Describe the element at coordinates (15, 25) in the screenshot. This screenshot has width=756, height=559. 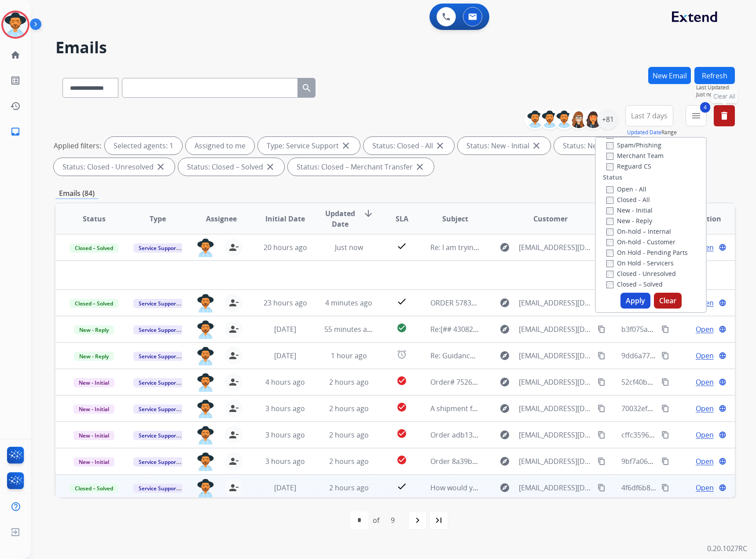
I see `img: avatar` at that location.